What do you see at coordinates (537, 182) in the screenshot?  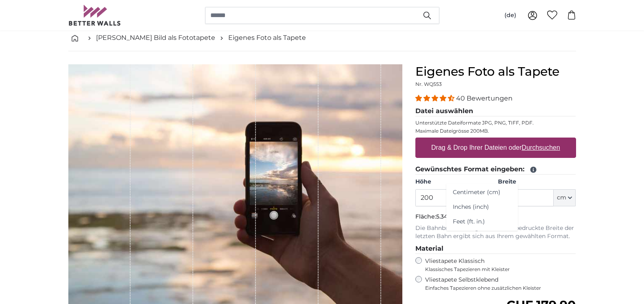 I see `label: Breite` at bounding box center [537, 182].